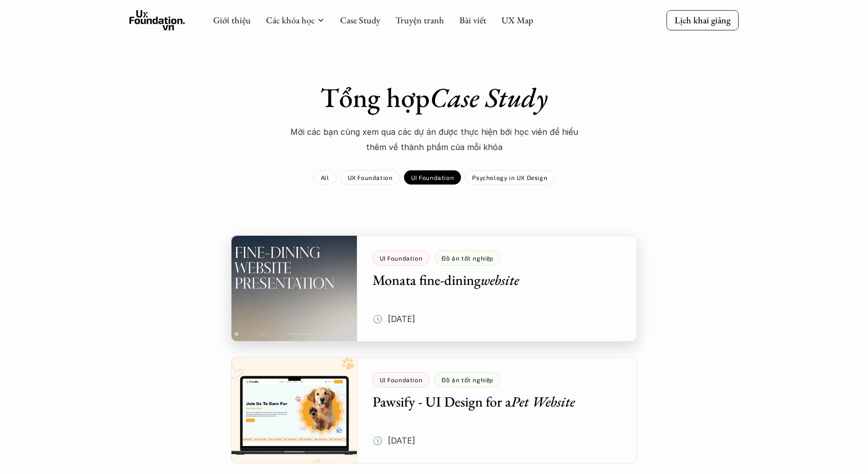 Image resolution: width=868 pixels, height=474 pixels. What do you see at coordinates (509, 177) in the screenshot?
I see `p: Psychology in UX Design` at bounding box center [509, 177].